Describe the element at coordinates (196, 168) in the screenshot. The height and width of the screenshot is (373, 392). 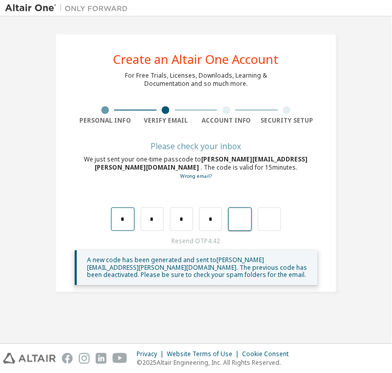
I see `div: We just sent your one-time passcode to . The code is valid for 15 minutes.` at that location.